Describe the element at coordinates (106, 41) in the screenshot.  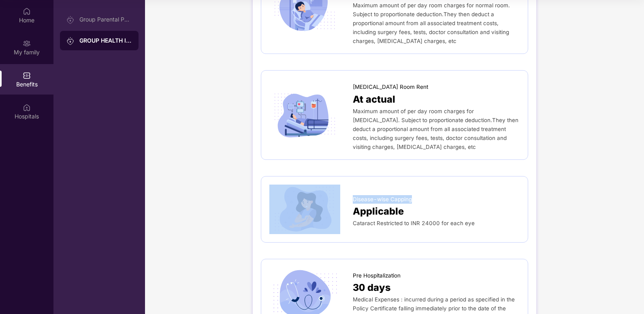
I see `div: GROUP HEALTH INSURANCE` at that location.